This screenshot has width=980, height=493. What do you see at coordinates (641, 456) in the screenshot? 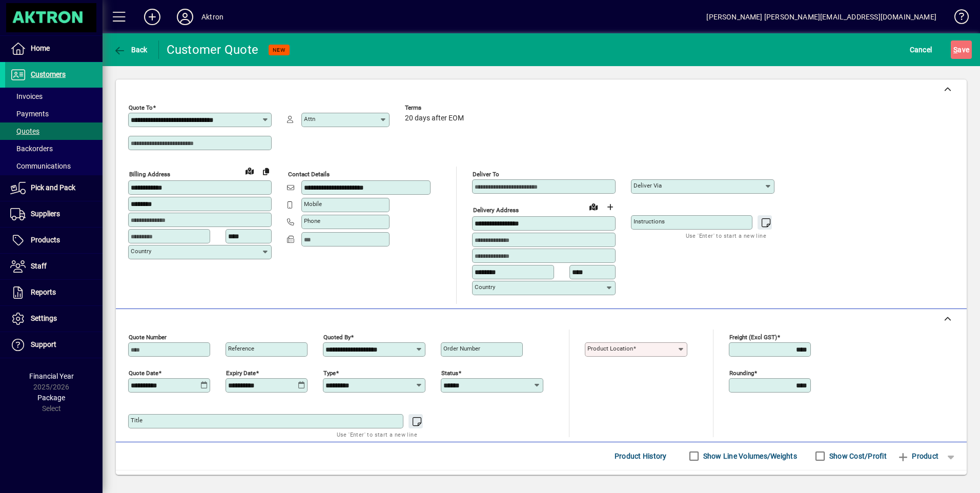
I see `span: Product History` at bounding box center [641, 456].